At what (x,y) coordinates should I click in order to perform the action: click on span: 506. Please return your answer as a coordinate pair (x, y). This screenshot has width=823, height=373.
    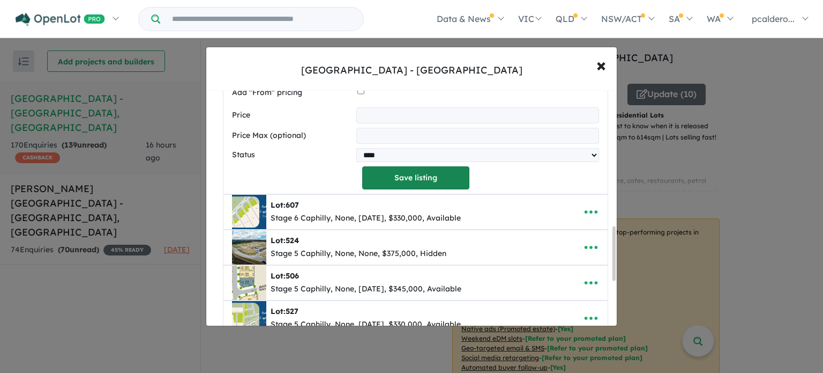
    Looking at the image, I should click on (292, 275).